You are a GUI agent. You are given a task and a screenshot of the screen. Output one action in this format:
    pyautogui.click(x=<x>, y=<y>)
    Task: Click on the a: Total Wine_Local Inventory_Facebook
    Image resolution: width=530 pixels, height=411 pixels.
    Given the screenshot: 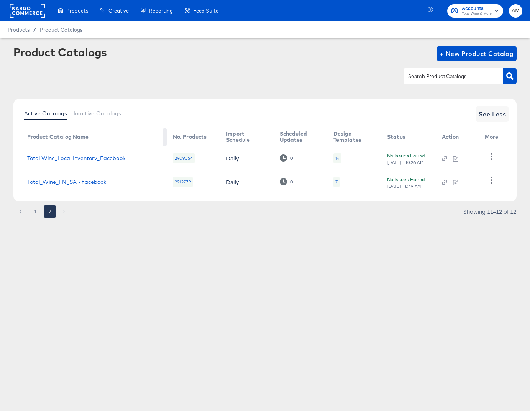 What is the action you would take?
    pyautogui.click(x=76, y=158)
    